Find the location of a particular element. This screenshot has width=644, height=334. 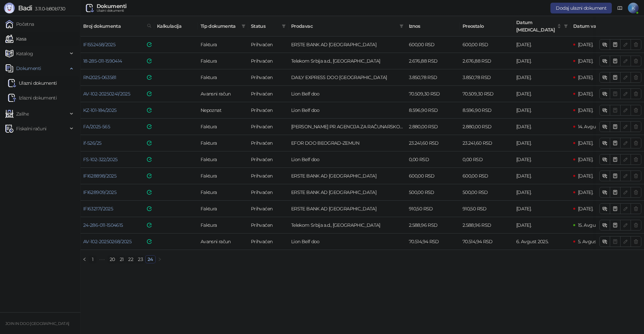

li: 22 is located at coordinates (130, 259).